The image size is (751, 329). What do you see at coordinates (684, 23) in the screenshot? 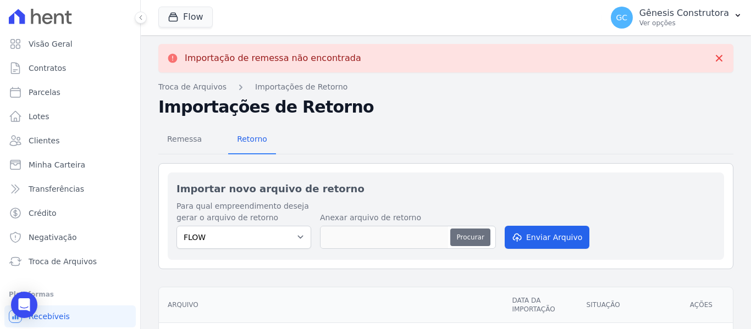
I see `p: Ver opções` at bounding box center [684, 23].